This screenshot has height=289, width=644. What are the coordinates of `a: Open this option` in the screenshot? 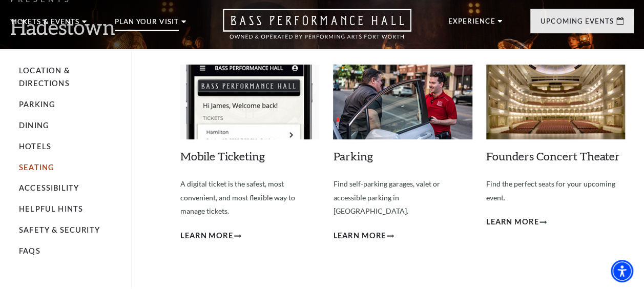 It's located at (317, 28).